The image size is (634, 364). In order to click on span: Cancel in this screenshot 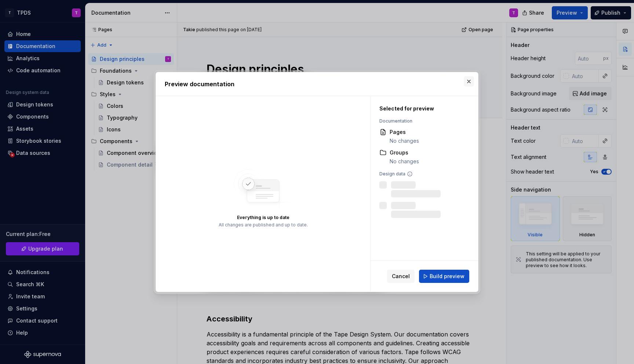, I will do `click(401, 276)`.